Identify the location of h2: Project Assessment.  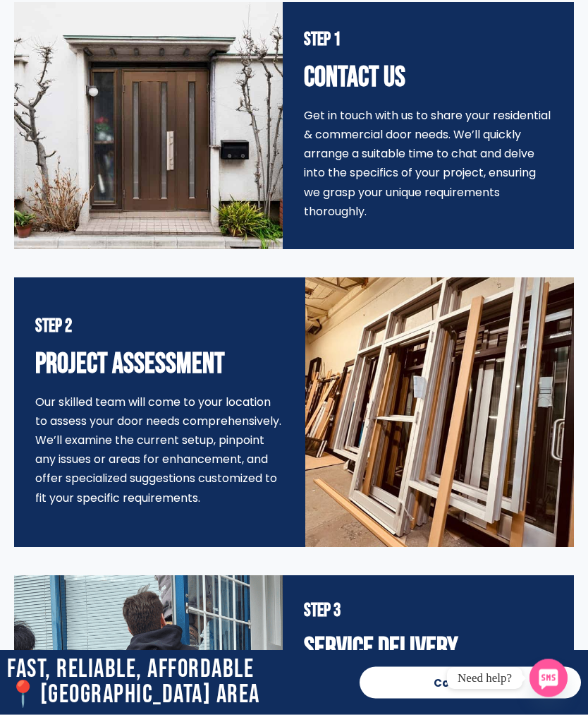
(159, 365).